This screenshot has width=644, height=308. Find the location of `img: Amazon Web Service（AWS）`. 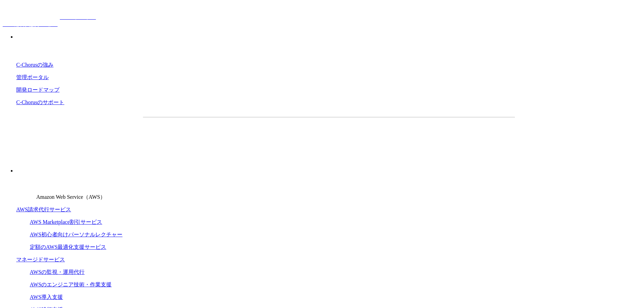

img: Amazon Web Service（AWS） is located at coordinates (26, 190).